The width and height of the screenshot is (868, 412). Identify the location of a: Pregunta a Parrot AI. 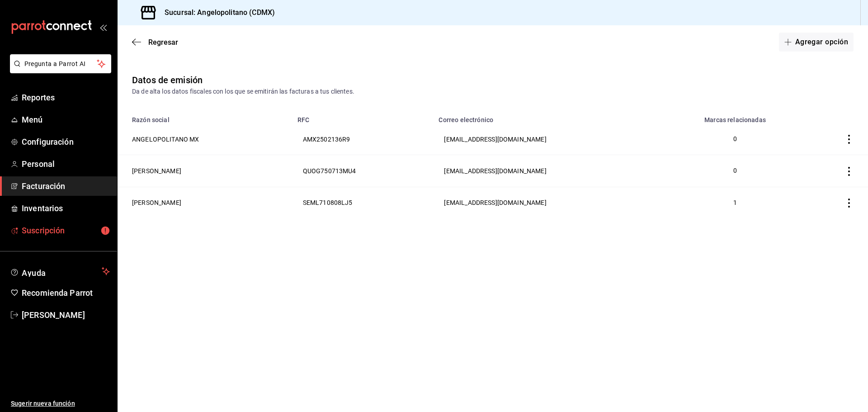
(59, 70).